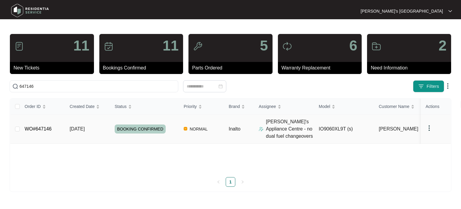 The width and height of the screenshot is (461, 209). What do you see at coordinates (185, 128) in the screenshot?
I see `img: Vercel Logo` at bounding box center [185, 128].